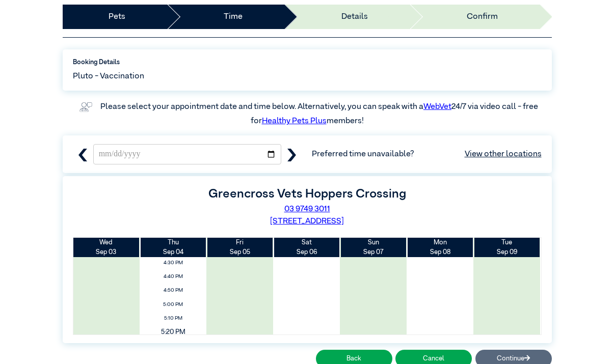 The height and width of the screenshot is (364, 614). Describe the element at coordinates (427, 154) in the screenshot. I see `span: Preferred time unavailable?` at that location.